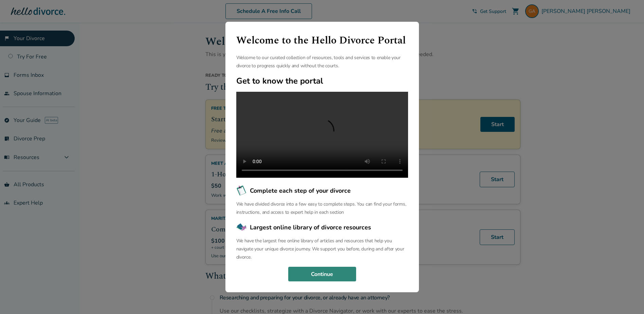 The height and width of the screenshot is (314, 644). I want to click on p: Welcome to our curated collection of resources, tools and services to enable your divorce to prog..., so click(322, 62).